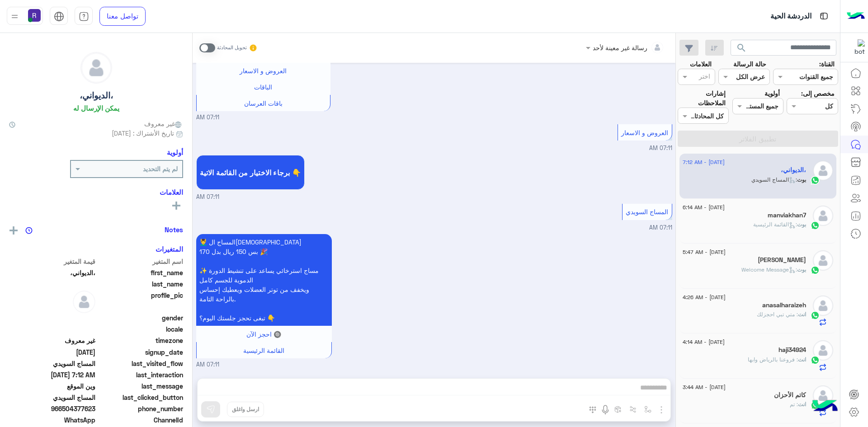  Describe the element at coordinates (29, 231) in the screenshot. I see `img: notes` at that location.